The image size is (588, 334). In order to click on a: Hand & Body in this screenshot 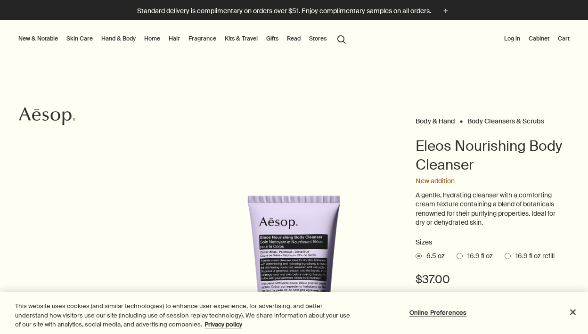, I will do `click(118, 39)`.